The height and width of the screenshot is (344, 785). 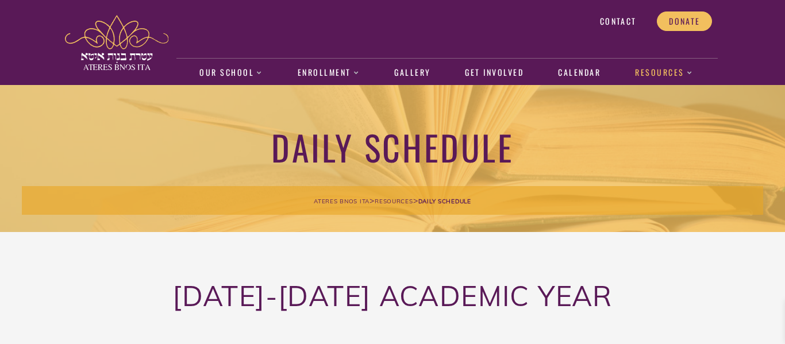 I want to click on span: Donate, so click(x=685, y=21).